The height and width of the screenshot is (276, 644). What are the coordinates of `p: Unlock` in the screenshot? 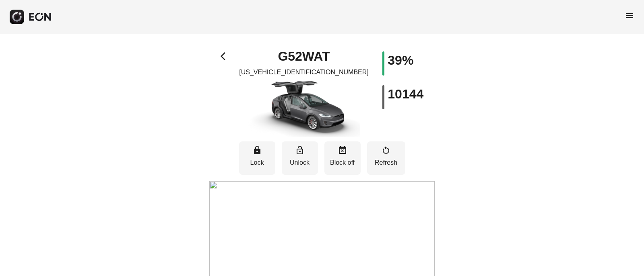 It's located at (300, 163).